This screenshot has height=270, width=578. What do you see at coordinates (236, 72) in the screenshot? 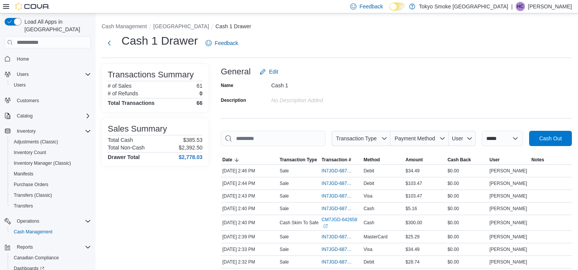
I see `h3: General` at bounding box center [236, 72].